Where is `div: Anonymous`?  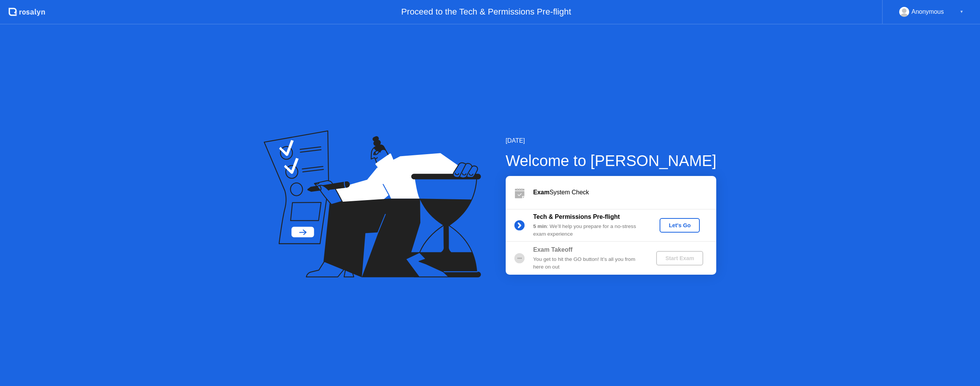 div: Anonymous is located at coordinates (928, 12).